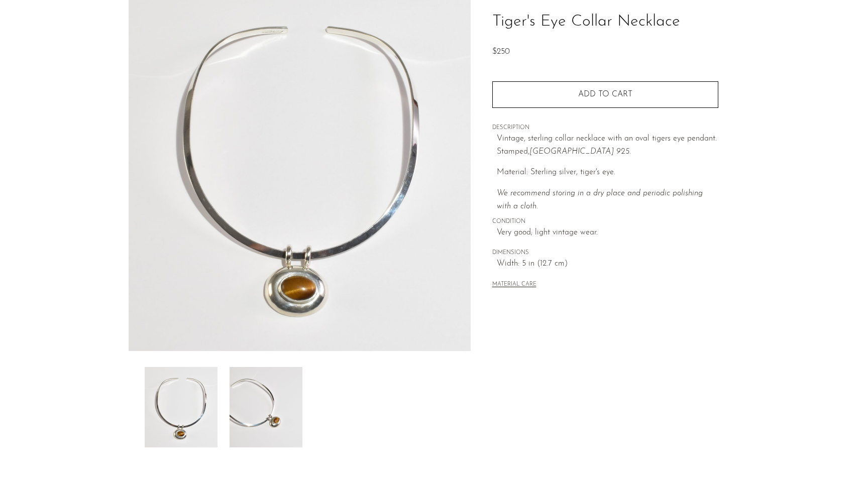 The width and height of the screenshot is (868, 481). Describe the element at coordinates (607, 172) in the screenshot. I see `p: Material: Sterling silver, tiger's eye.` at that location.